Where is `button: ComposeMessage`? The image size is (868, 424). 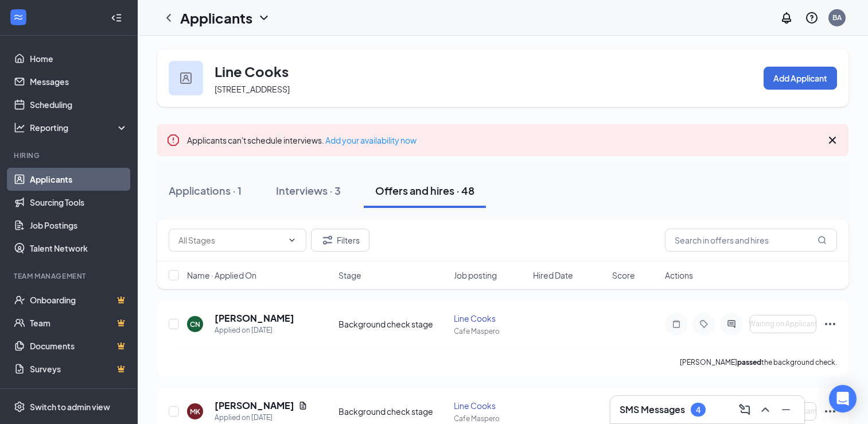 button: ComposeMessage is located at coordinates (744, 409).